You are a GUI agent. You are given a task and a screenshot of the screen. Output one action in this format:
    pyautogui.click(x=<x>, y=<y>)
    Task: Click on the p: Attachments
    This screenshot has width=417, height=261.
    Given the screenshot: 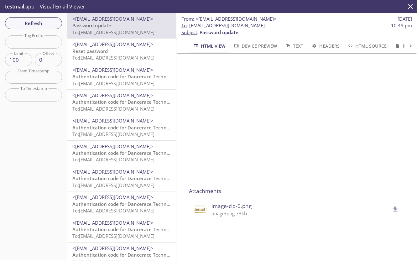 What is the action you would take?
    pyautogui.click(x=297, y=191)
    